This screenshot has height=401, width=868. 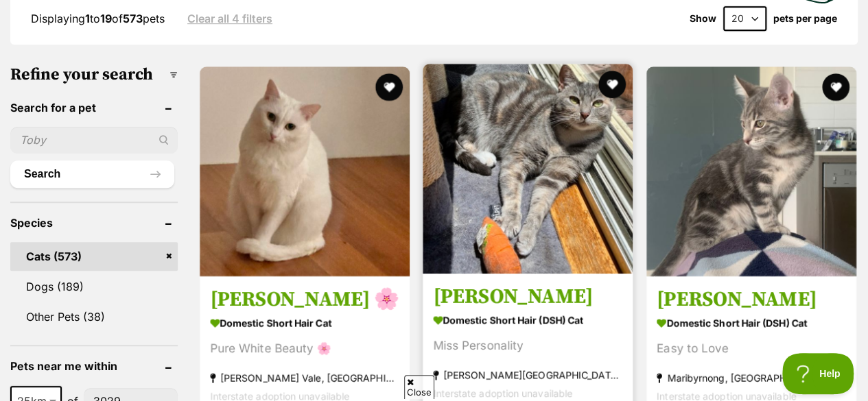 What do you see at coordinates (94, 317) in the screenshot?
I see `a: Other Pets (38)` at bounding box center [94, 317].